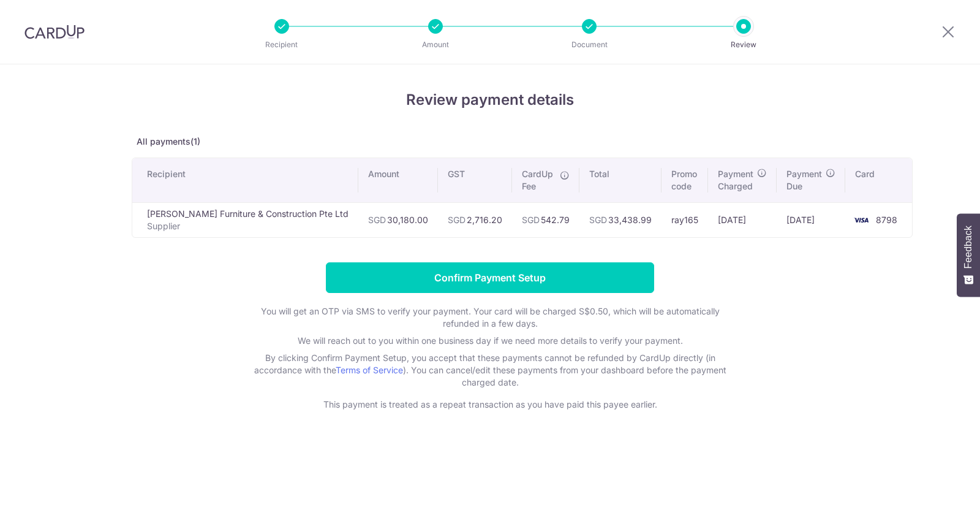 The image size is (980, 510). What do you see at coordinates (490, 278) in the screenshot?
I see `input: Confirm Payment Setup` at bounding box center [490, 278].